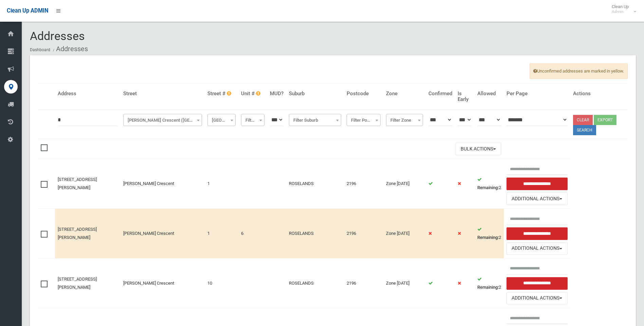 This screenshot has height=326, width=644. What do you see at coordinates (253, 120) in the screenshot?
I see `span: Filter Unit #` at bounding box center [253, 120].